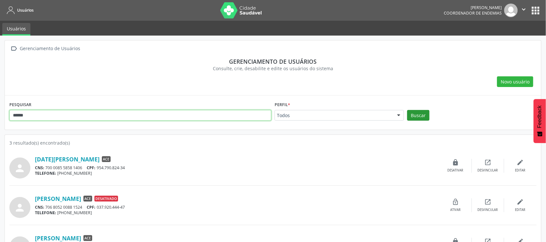 The width and height of the screenshot is (546, 242). Describe the element at coordinates (273, 143) in the screenshot. I see `div: 3 resultado(s) encontrado(s)` at that location.